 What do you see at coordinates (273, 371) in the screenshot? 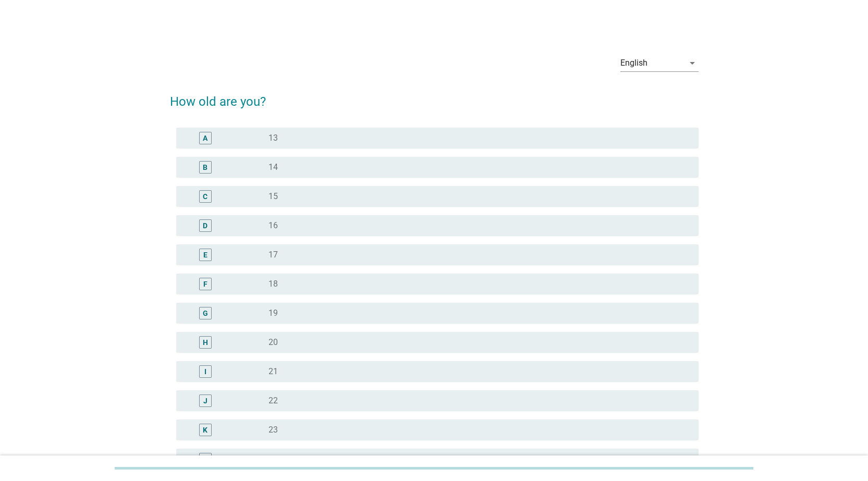
I see `label: 21` at bounding box center [273, 371].